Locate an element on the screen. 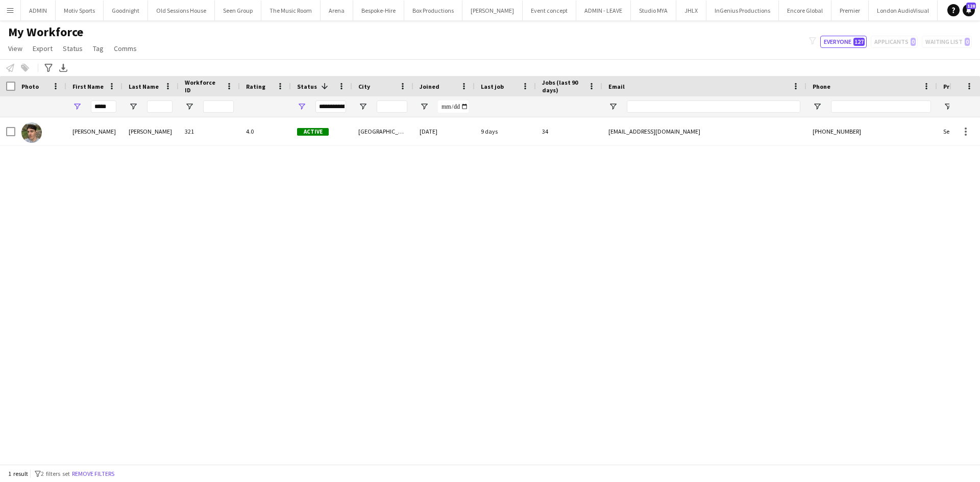 The image size is (980, 482). button: London AudioVisual is located at coordinates (903, 10).